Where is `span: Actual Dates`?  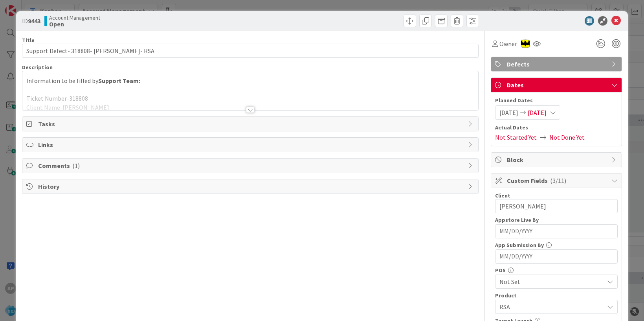 span: Actual Dates is located at coordinates (557, 128).